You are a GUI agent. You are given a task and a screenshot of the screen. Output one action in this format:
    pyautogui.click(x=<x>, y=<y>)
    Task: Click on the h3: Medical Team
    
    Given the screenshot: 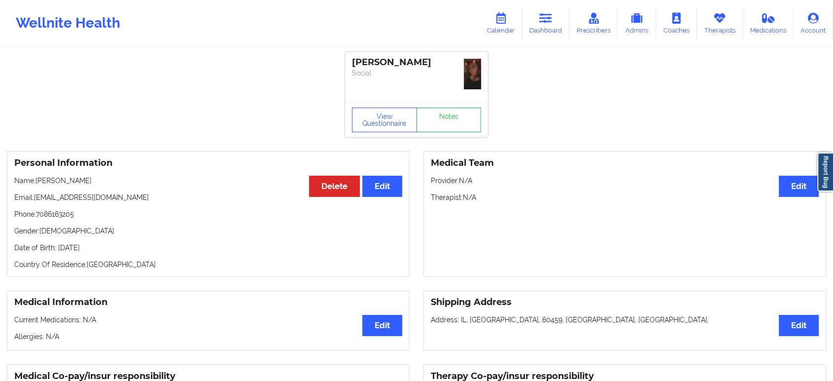 What is the action you would take?
    pyautogui.click(x=625, y=163)
    